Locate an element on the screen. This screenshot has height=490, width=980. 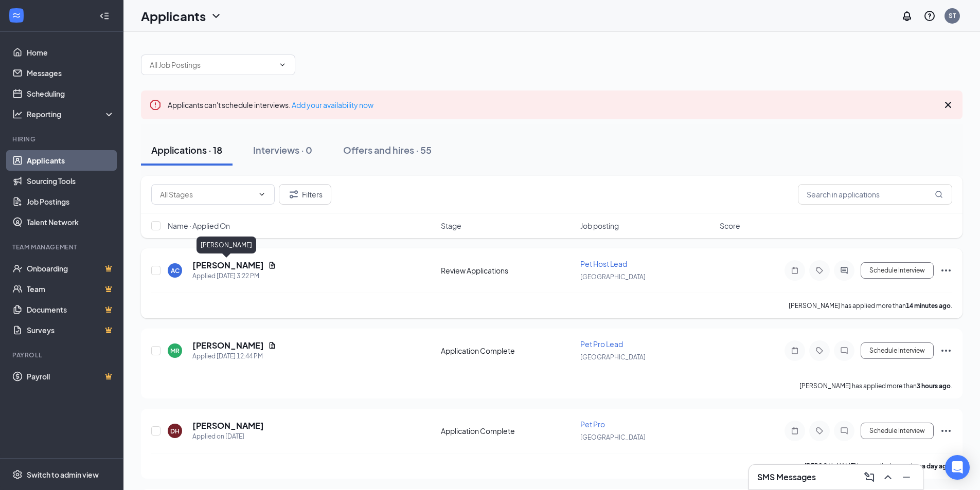
h1: Applicants is located at coordinates (174, 16).